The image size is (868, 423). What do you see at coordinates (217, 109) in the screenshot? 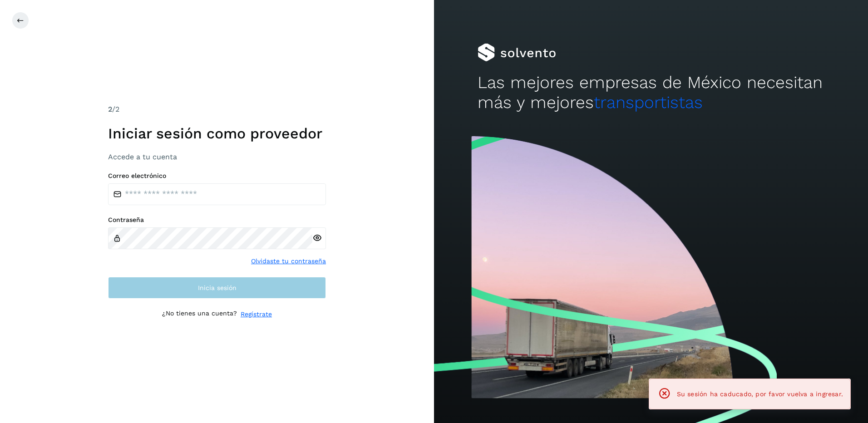
I see `div: /2` at bounding box center [217, 109].